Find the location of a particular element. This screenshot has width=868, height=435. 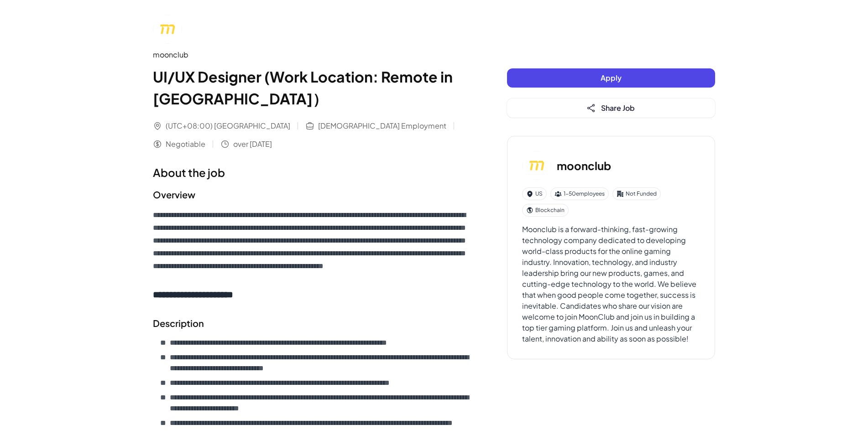

span: Share Job is located at coordinates (618, 107).